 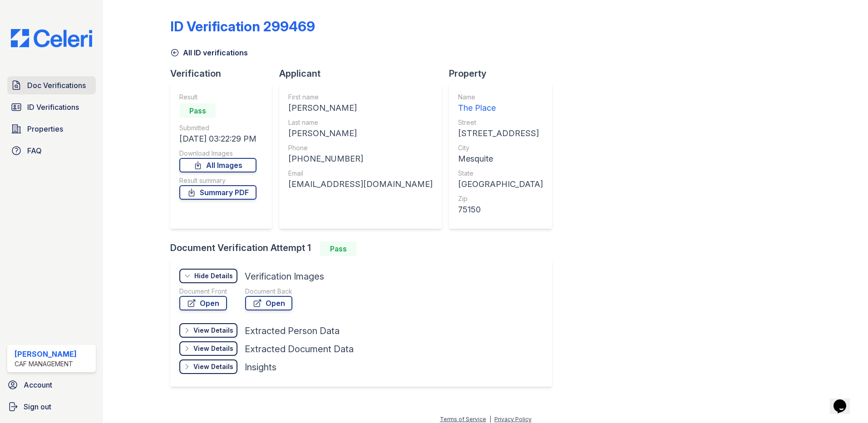 What do you see at coordinates (45, 129) in the screenshot?
I see `span: Properties` at bounding box center [45, 129].